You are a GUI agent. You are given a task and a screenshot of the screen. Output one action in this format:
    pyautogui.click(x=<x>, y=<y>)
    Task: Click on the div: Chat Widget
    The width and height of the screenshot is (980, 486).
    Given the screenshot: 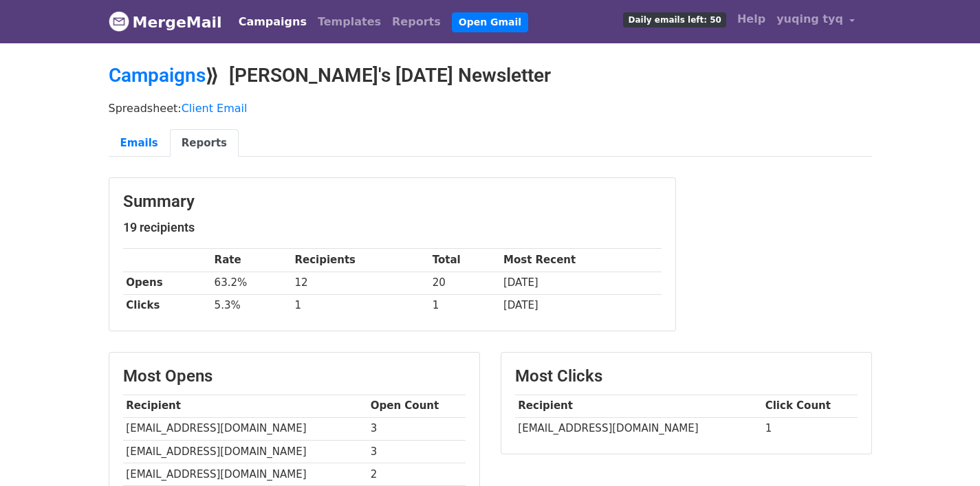 What is the action you would take?
    pyautogui.click(x=946, y=453)
    